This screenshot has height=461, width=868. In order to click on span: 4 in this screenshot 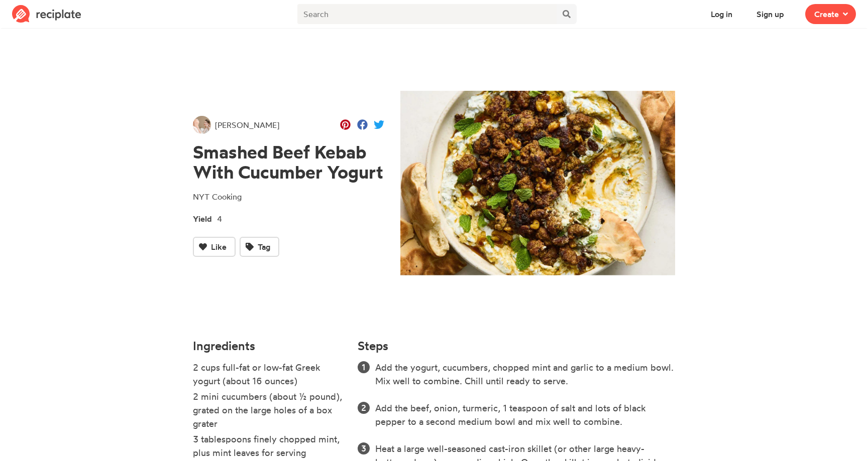, I will do `click(220, 219)`.